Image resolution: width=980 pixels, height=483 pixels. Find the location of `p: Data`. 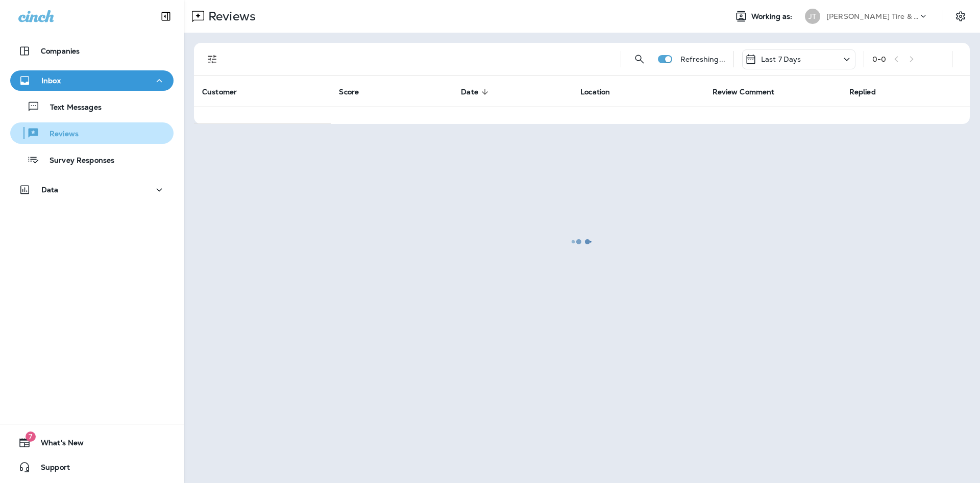

p: Data is located at coordinates (50, 190).